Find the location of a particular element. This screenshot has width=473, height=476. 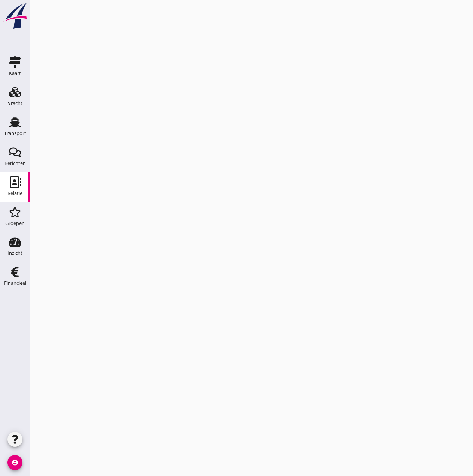

div: Relatie is located at coordinates (15, 193).